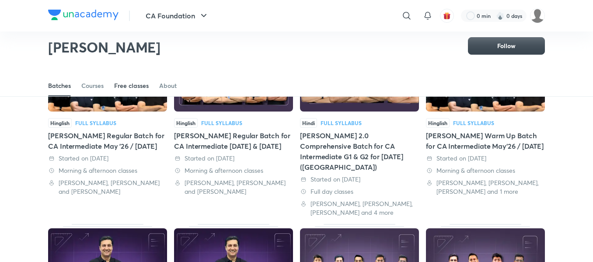  Describe the element at coordinates (233, 158) in the screenshot. I see `div: Started on 12 Mar 2025` at that location.